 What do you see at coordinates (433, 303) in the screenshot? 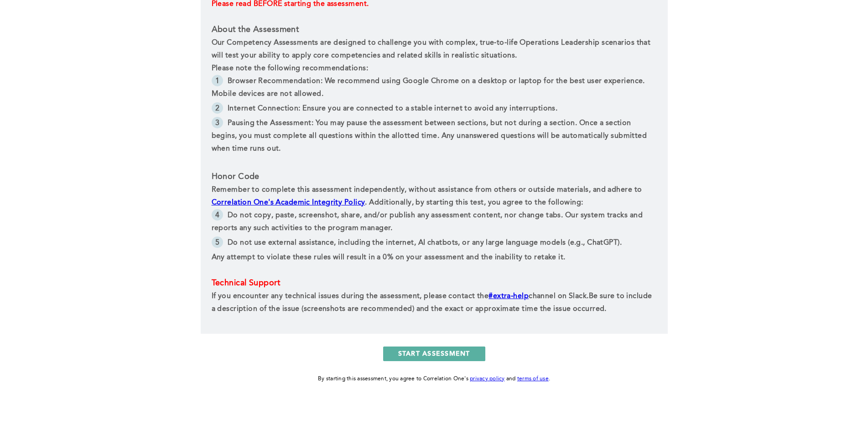
I see `span: Be sure to include a description of the issue (screenshots are recommended) and the exact or appr...` at bounding box center [433, 303].